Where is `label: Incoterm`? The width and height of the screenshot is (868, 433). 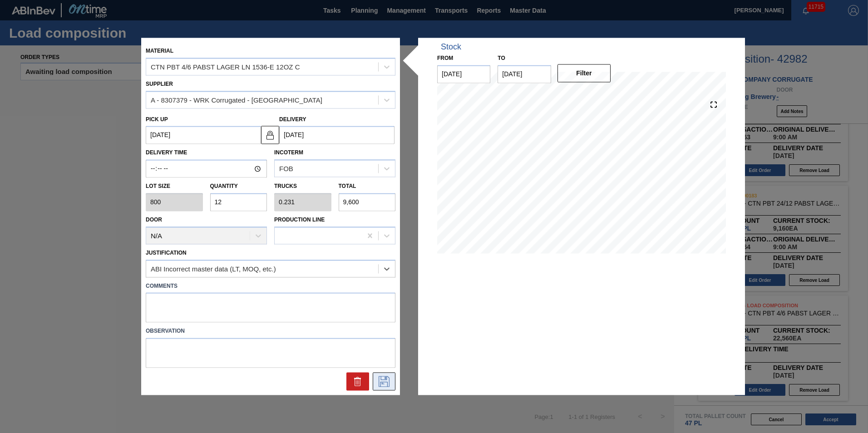
label: Incoterm is located at coordinates (288, 153).